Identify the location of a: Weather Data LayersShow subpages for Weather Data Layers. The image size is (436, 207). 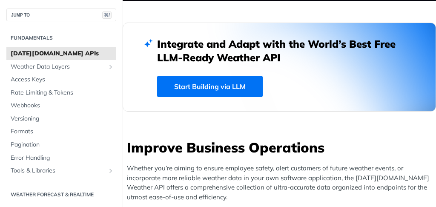
(61, 67).